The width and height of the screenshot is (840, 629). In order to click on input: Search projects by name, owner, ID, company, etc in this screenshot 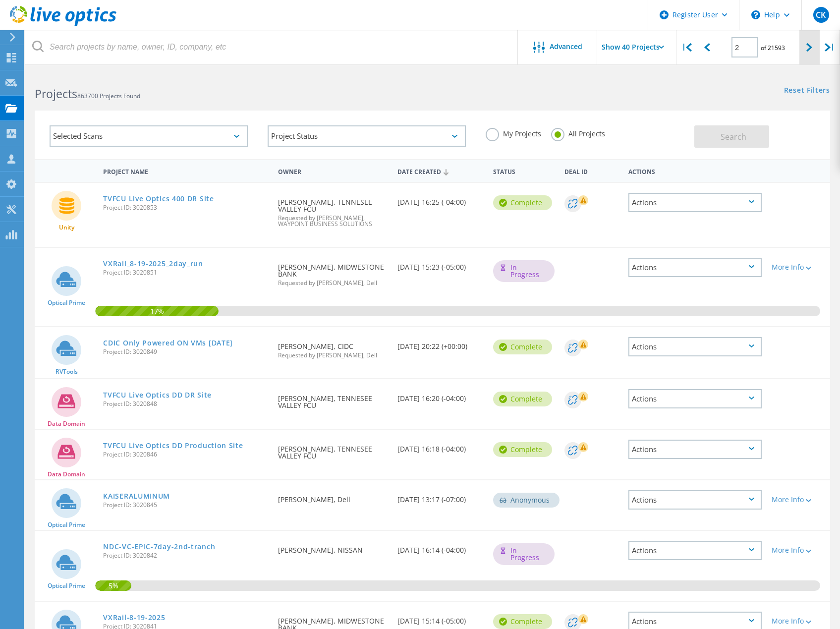, I will do `click(271, 47)`.